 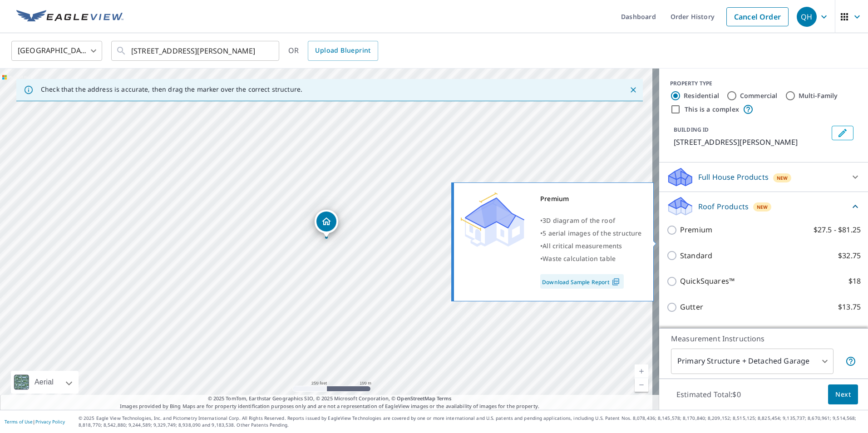 What do you see at coordinates (702, 333) in the screenshot?
I see `p: Bid Perfect™` at bounding box center [702, 333].